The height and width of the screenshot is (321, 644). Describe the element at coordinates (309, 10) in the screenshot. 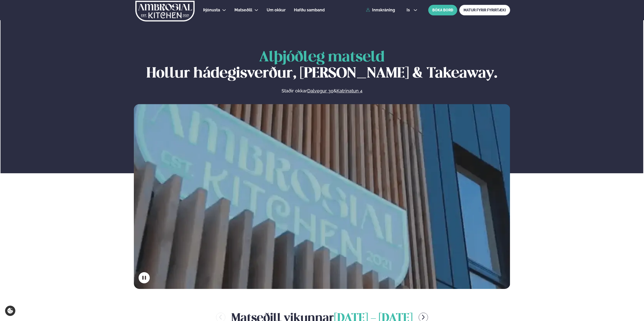

I see `a: Hafðu samband` at that location.